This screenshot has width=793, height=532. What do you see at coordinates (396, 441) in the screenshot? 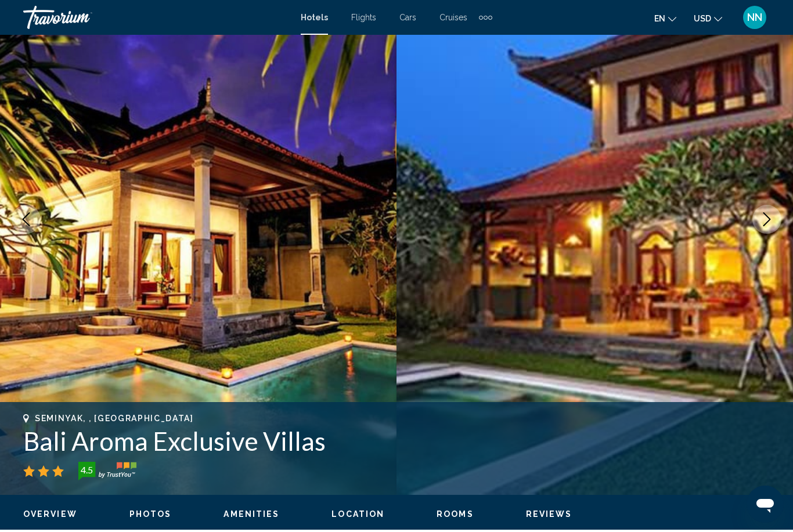
I see `h1: Bali Aroma Exclusive Villas` at bounding box center [396, 441].